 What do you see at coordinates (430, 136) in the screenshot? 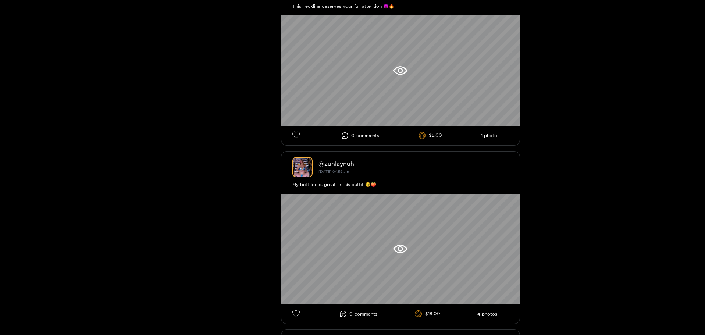
I see `li: $5.00` at bounding box center [430, 136].